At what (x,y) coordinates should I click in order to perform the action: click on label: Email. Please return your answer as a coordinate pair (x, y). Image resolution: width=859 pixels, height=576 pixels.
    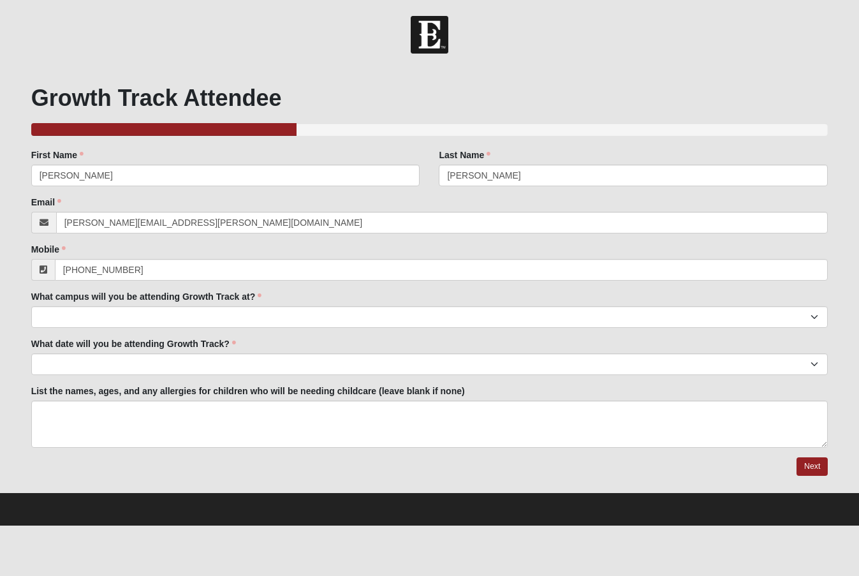
    Looking at the image, I should click on (46, 202).